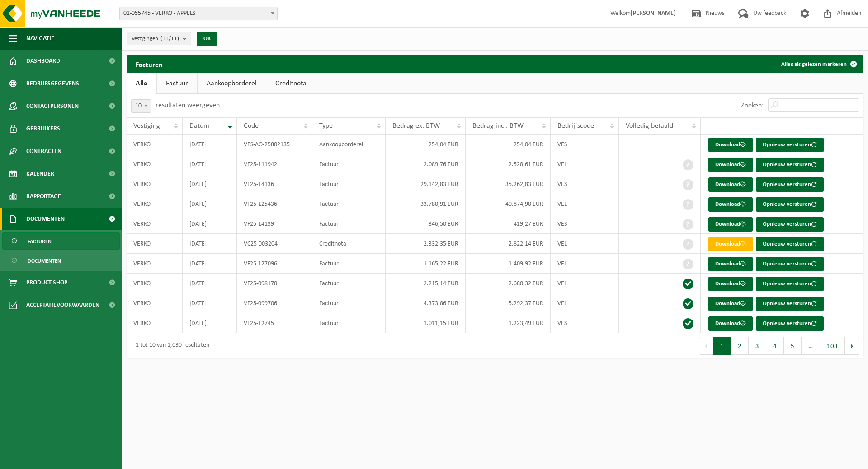 This screenshot has height=469, width=868. I want to click on span: 01-055745 - VERKO - APPELS, so click(199, 14).